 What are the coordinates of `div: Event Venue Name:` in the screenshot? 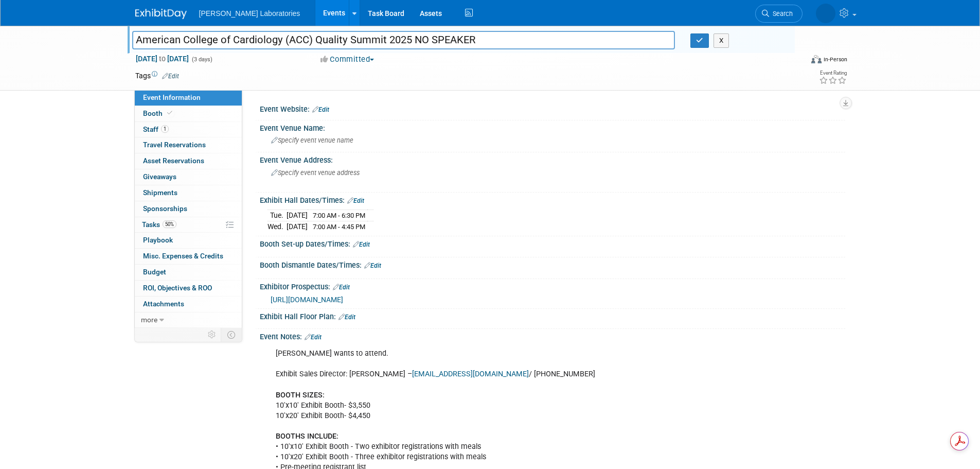 It's located at (553, 127).